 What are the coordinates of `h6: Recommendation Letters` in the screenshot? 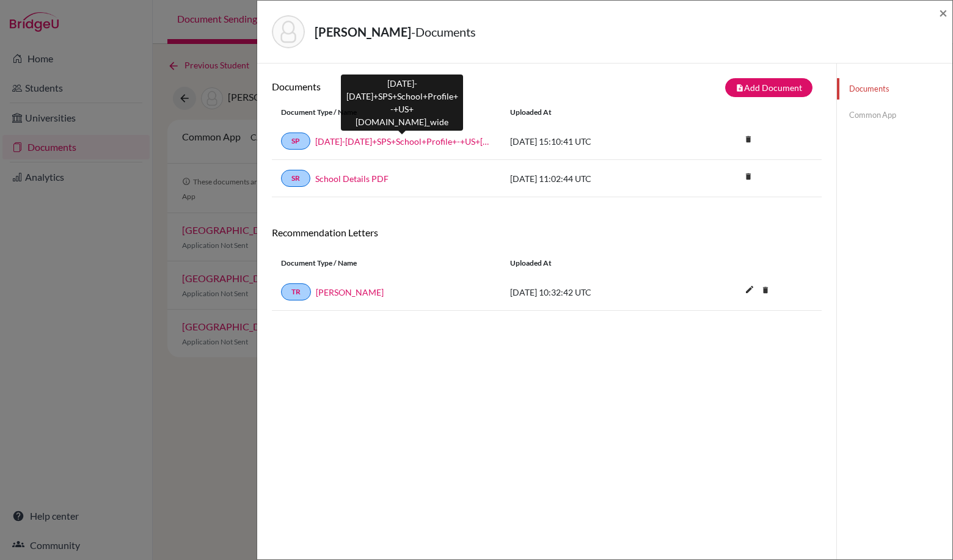 It's located at (547, 232).